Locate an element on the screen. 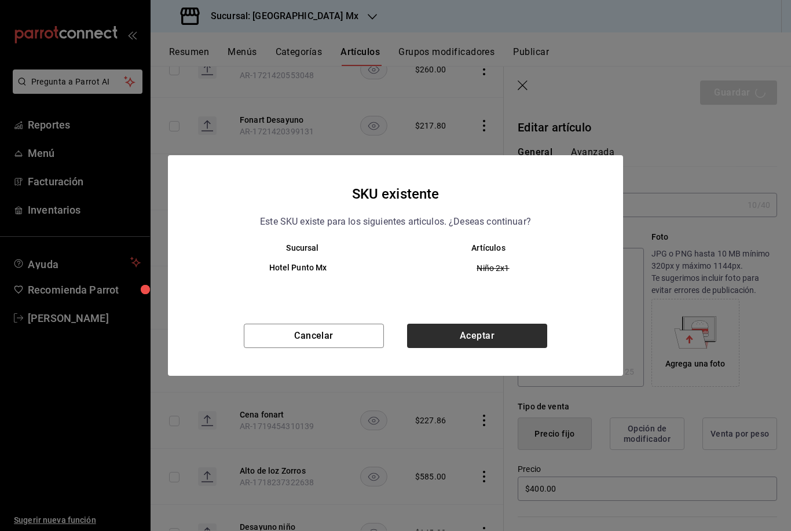  p: Este SKU existe para los siguientes articulos. ¿Deseas continuar? is located at coordinates (395, 222).